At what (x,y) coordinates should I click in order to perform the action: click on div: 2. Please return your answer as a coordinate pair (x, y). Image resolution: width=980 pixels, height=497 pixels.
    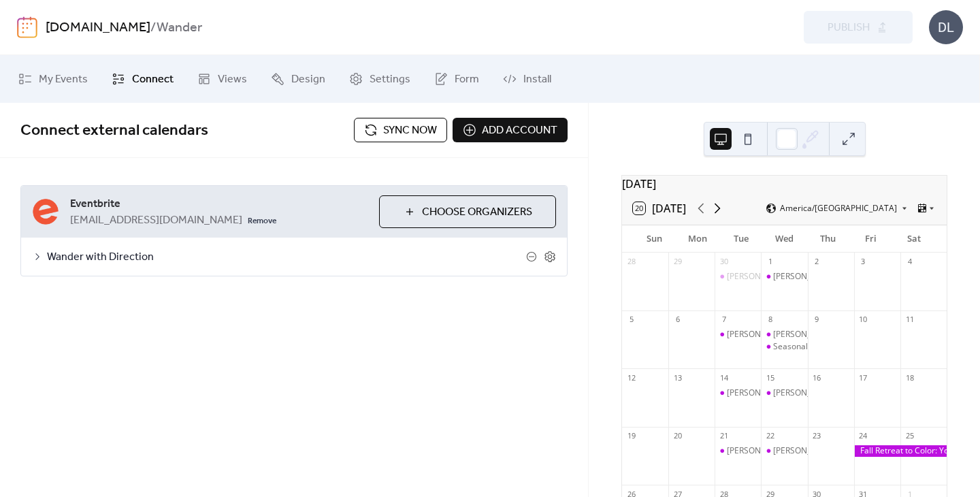
    Looking at the image, I should click on (817, 261).